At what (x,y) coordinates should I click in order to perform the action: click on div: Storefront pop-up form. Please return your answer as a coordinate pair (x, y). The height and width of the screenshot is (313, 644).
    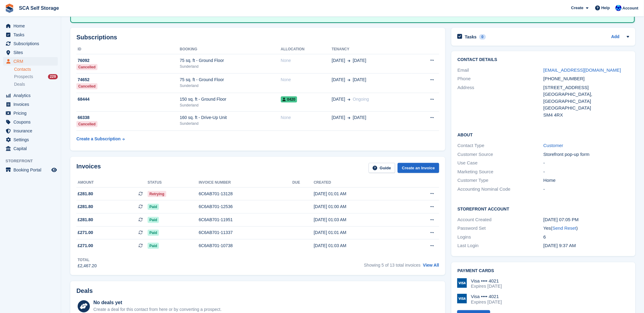
    Looking at the image, I should click on (586, 154).